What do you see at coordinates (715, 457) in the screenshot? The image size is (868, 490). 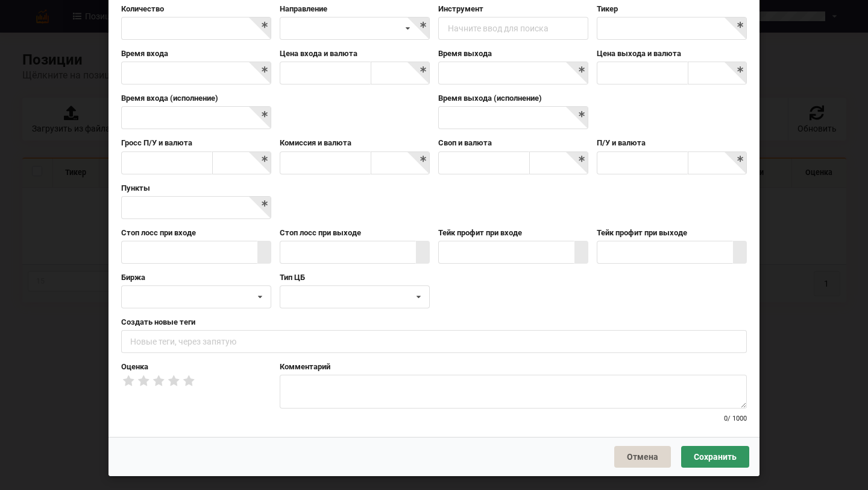 I see `button: Сохранить` at bounding box center [715, 457].